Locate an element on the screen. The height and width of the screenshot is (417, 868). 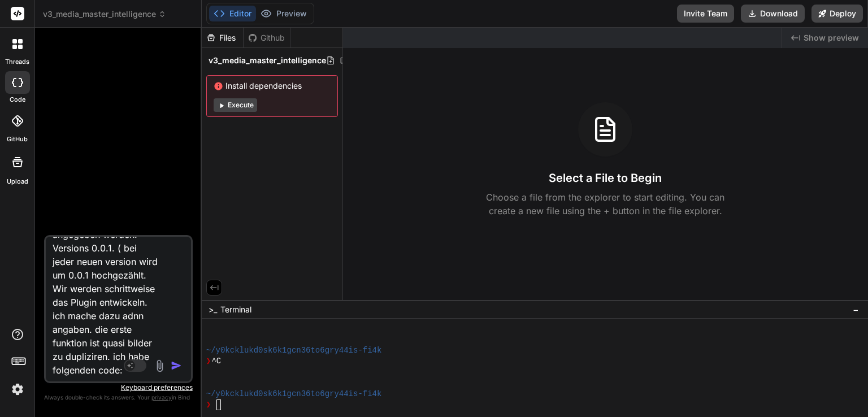
div: Files is located at coordinates (222, 38).